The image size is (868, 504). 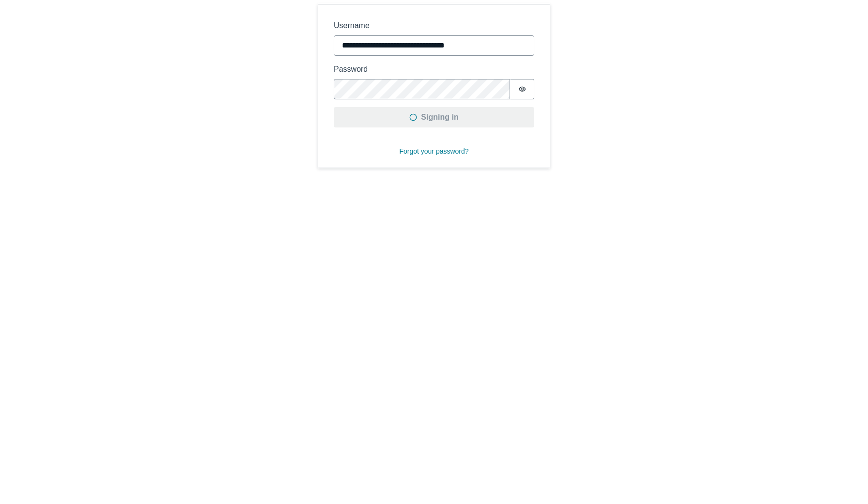 What do you see at coordinates (433, 151) in the screenshot?
I see `button: Forgot your password?` at bounding box center [433, 151].